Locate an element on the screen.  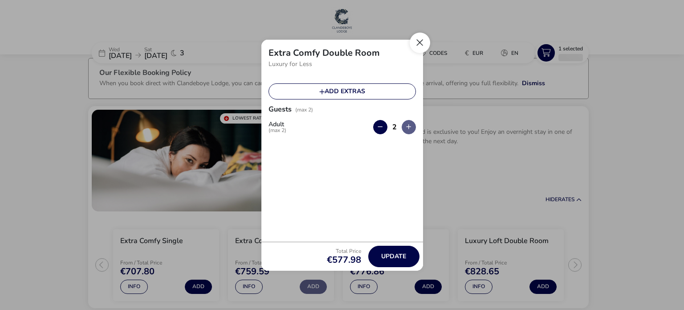
label: Adult is located at coordinates (281, 127).